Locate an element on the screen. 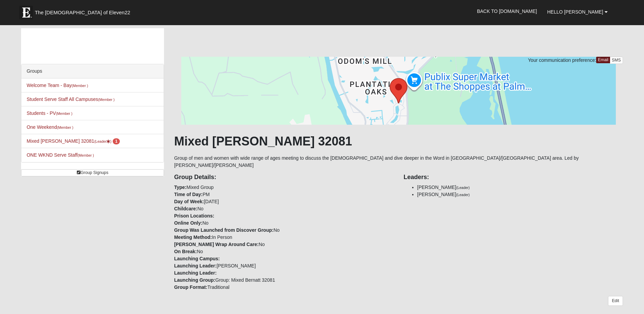 Image resolution: width=644 pixels, height=314 pixels. h4: Leaders: is located at coordinates (513, 177).